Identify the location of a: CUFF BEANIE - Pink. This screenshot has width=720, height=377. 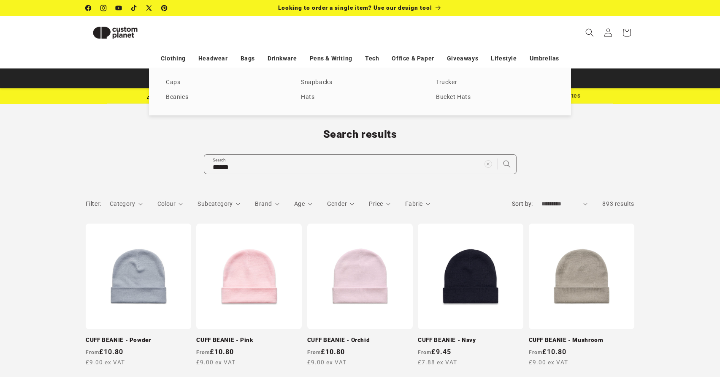
(249, 340).